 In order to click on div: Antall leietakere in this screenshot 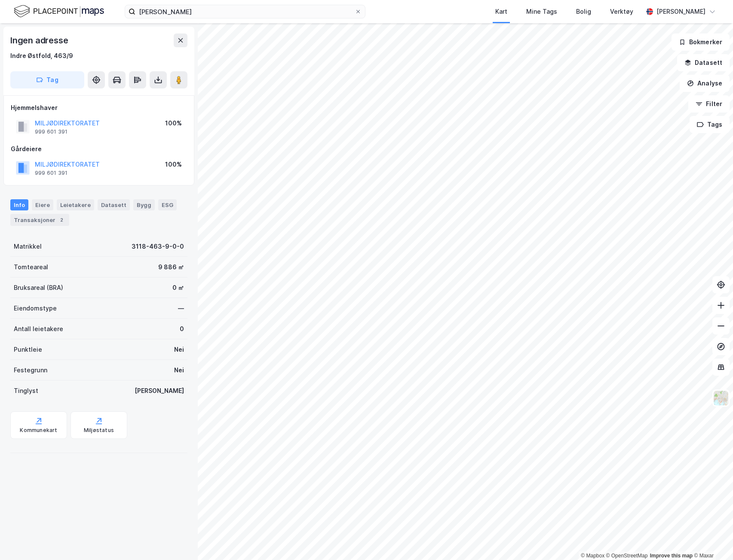, I will do `click(39, 329)`.